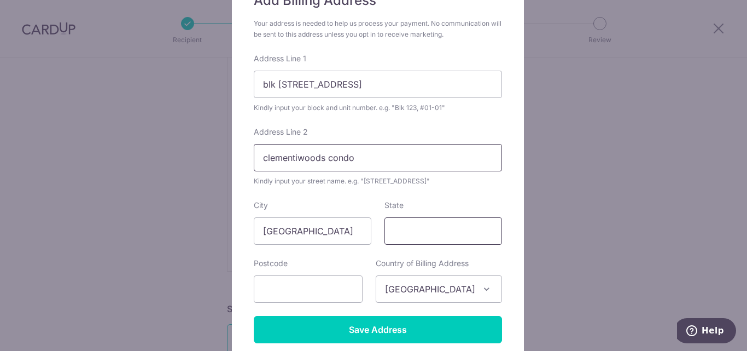  What do you see at coordinates (280, 59) in the screenshot?
I see `label: Address Line 1` at bounding box center [280, 59].